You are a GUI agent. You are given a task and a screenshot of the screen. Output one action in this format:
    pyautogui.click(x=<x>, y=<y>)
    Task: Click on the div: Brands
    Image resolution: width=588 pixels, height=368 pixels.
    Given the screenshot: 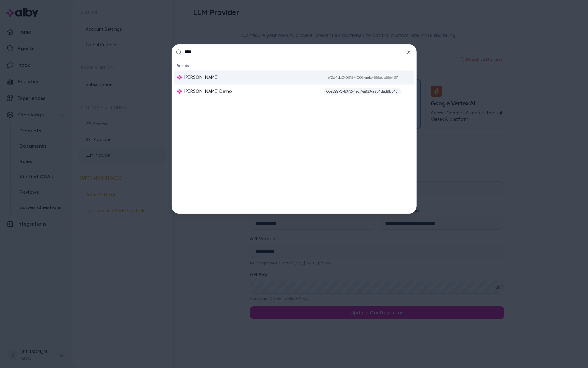 What is the action you would take?
    pyautogui.click(x=294, y=66)
    